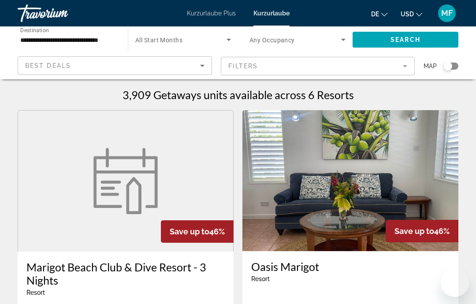  What do you see at coordinates (405, 40) in the screenshot?
I see `span: Search` at bounding box center [405, 40].